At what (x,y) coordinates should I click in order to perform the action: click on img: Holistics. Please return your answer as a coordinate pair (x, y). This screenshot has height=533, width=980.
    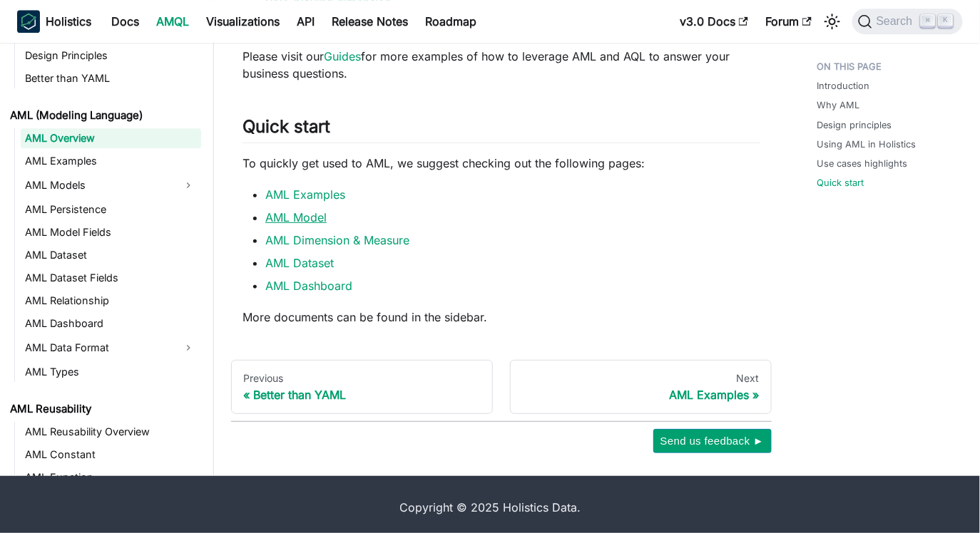
    Looking at the image, I should click on (29, 22).